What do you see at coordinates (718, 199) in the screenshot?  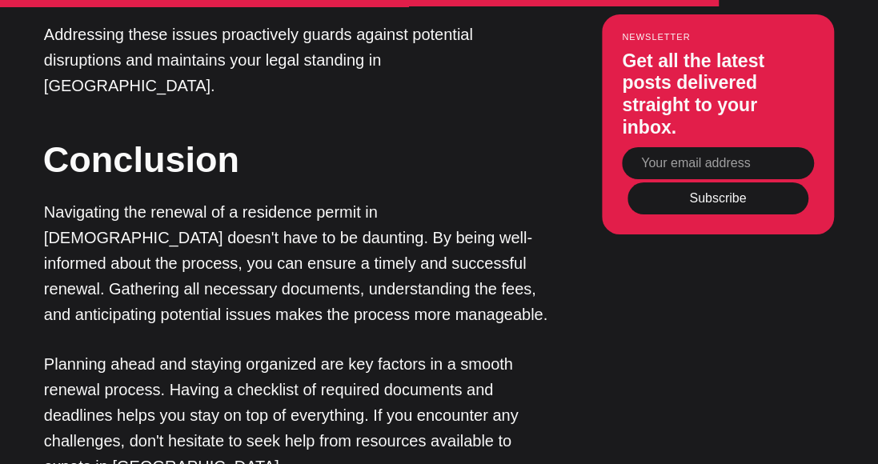 I see `button: Subscribe` at bounding box center [718, 199].